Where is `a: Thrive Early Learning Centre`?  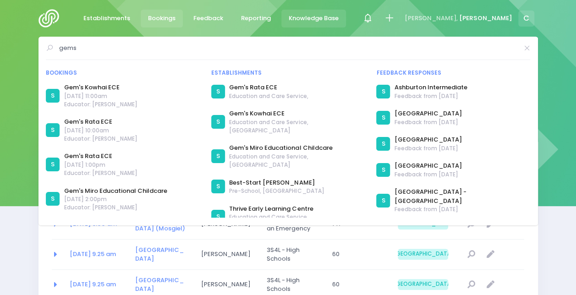 a: Thrive Early Learning Centre is located at coordinates (297, 209).